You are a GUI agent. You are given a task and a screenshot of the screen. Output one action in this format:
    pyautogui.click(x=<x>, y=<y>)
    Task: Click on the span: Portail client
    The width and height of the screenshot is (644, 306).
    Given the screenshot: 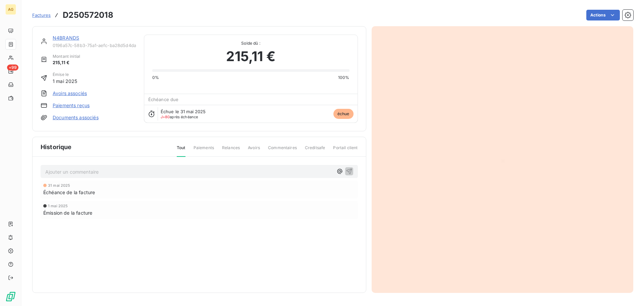 What is the action you would take?
    pyautogui.click(x=345, y=150)
    